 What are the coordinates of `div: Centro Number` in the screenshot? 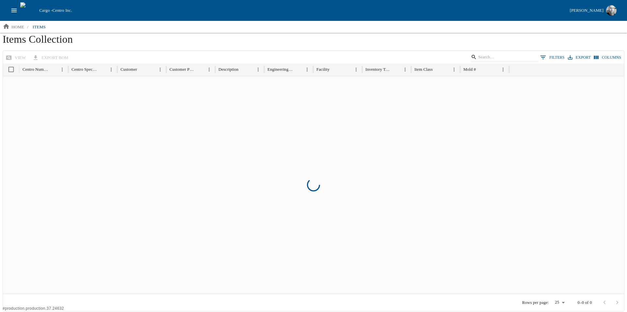 It's located at (36, 70).